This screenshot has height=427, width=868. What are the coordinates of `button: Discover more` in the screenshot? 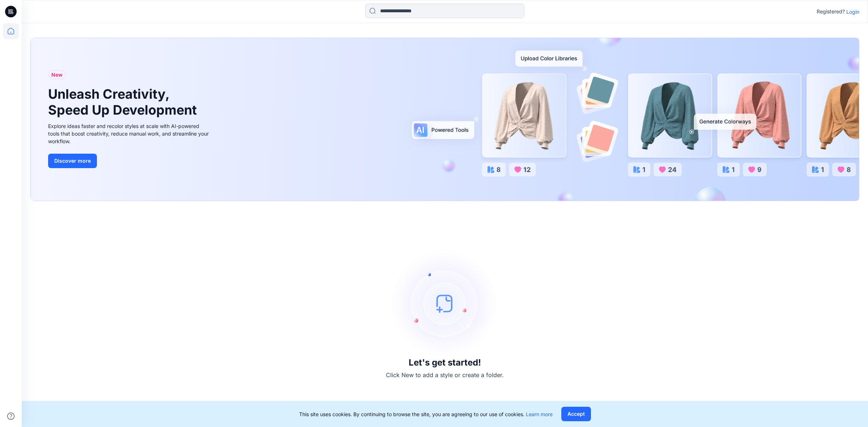 It's located at (73, 161).